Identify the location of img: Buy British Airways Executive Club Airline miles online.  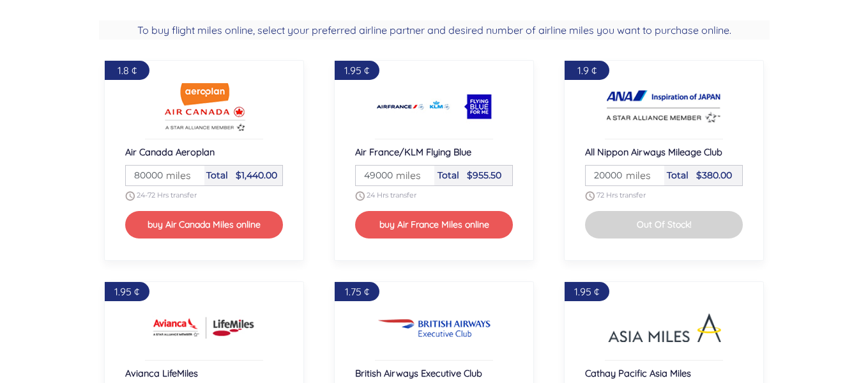
(434, 327).